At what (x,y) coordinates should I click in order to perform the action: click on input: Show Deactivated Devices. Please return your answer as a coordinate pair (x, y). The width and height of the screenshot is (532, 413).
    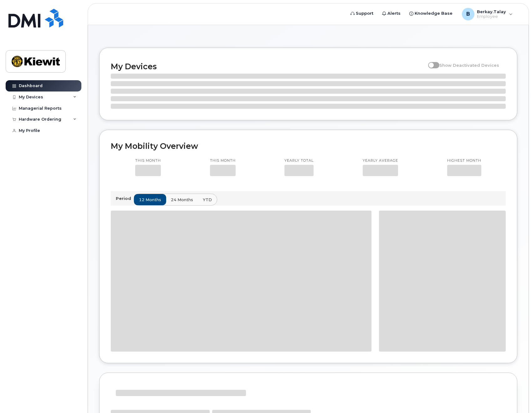
    Looking at the image, I should click on (431, 62).